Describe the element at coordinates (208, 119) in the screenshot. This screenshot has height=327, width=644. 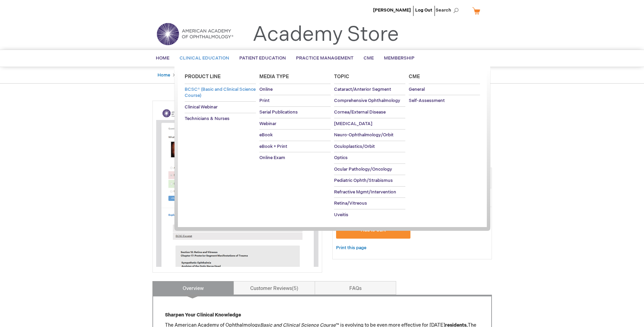
I see `span: Technicians & Nurses` at that location.